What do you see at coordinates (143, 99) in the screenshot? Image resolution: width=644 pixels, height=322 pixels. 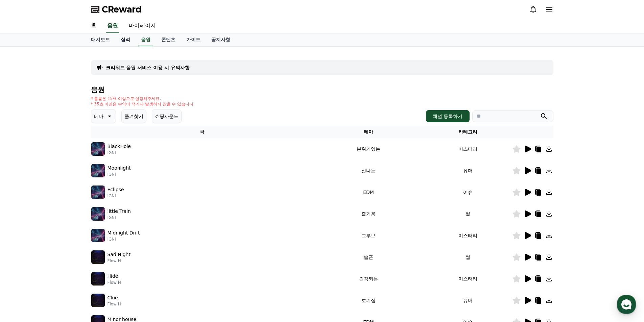 I see `p: * 볼륨은 15% 이상으로 설정해주세요.` at bounding box center [143, 99].